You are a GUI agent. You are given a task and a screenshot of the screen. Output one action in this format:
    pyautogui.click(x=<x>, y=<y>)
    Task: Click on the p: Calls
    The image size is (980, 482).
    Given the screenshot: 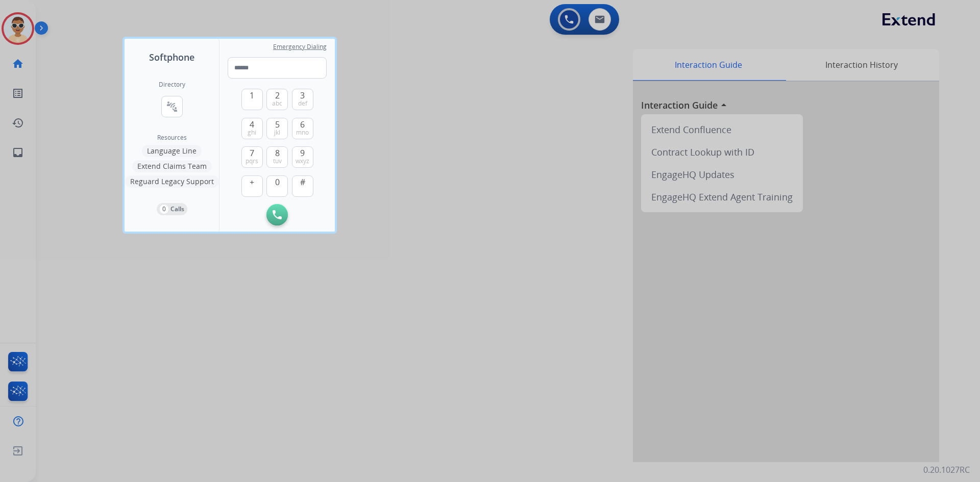 What is the action you would take?
    pyautogui.click(x=177, y=209)
    